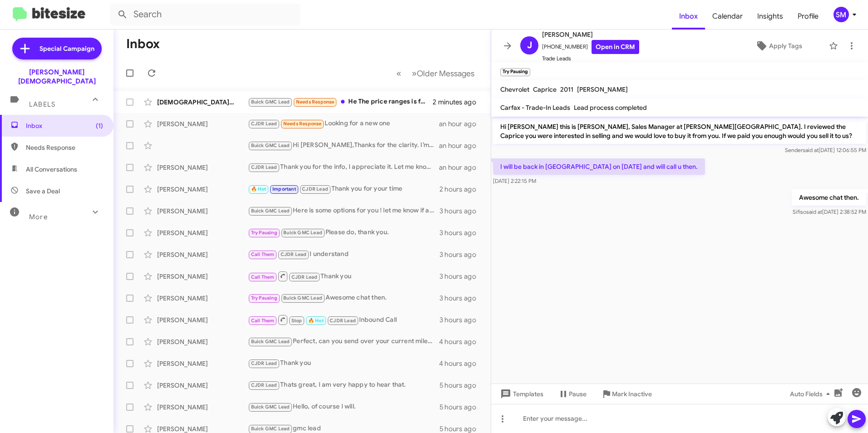 The image size is (868, 433). I want to click on div: Thank you for your time, so click(344, 189).